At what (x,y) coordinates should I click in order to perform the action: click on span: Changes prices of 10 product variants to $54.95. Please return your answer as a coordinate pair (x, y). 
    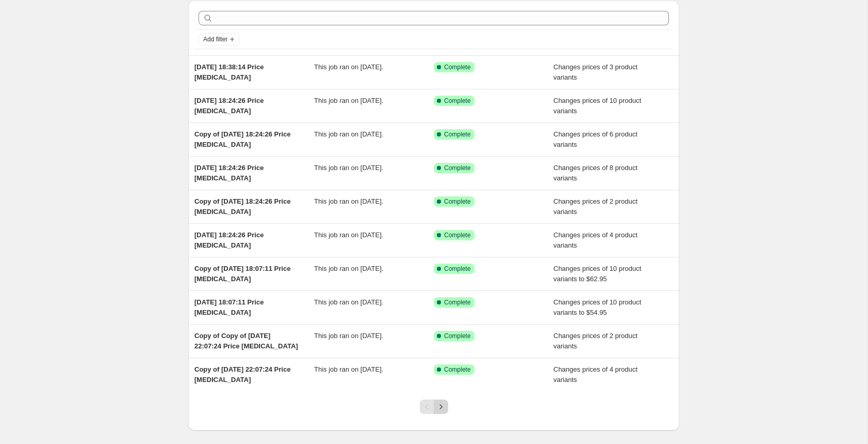
    Looking at the image, I should click on (598, 307).